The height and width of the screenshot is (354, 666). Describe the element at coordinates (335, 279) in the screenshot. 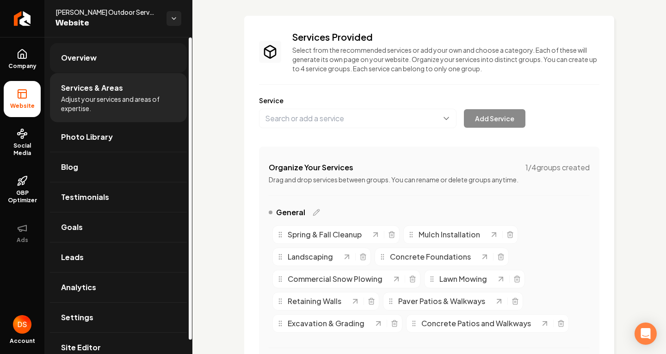

I see `span: Commercial Snow Plowing` at that location.